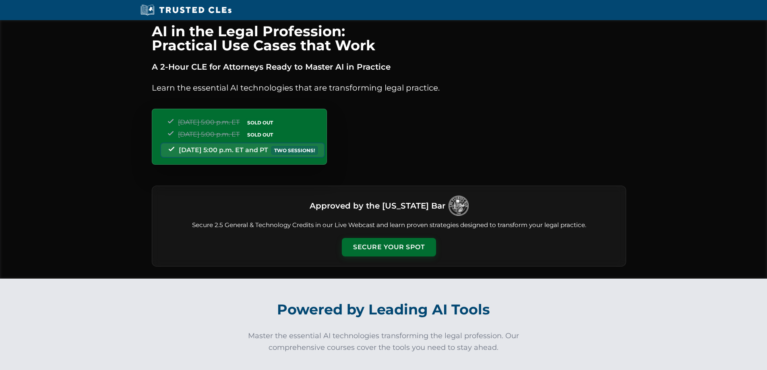  Describe the element at coordinates (383, 342) in the screenshot. I see `p: Master the essential AI technologies transforming the legal profession. Our comprehensive courses...` at that location.